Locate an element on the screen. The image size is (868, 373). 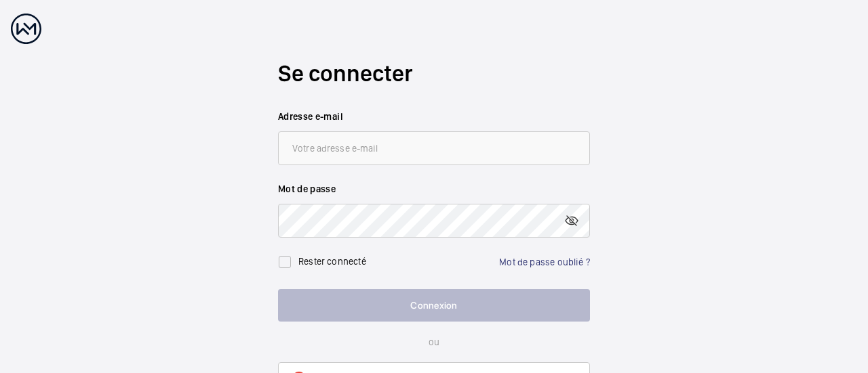
label: Adresse e-mail is located at coordinates (434, 117).